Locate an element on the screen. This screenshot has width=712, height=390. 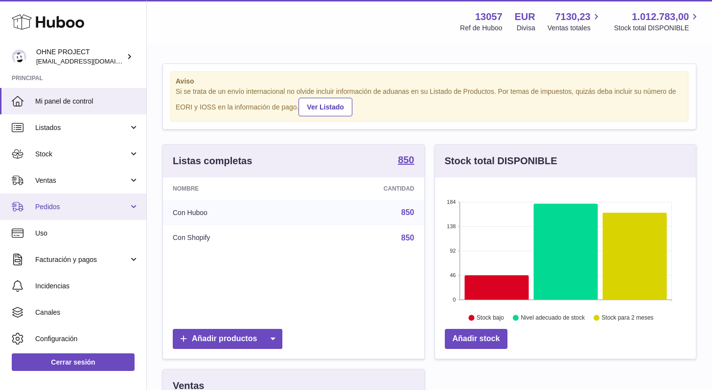
span: 1.012.783,00 is located at coordinates (660, 17).